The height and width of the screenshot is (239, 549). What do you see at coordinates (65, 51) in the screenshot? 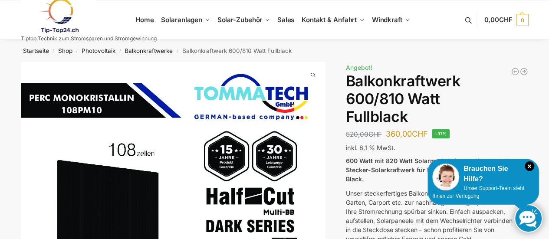
I see `a: Shop` at bounding box center [65, 51].